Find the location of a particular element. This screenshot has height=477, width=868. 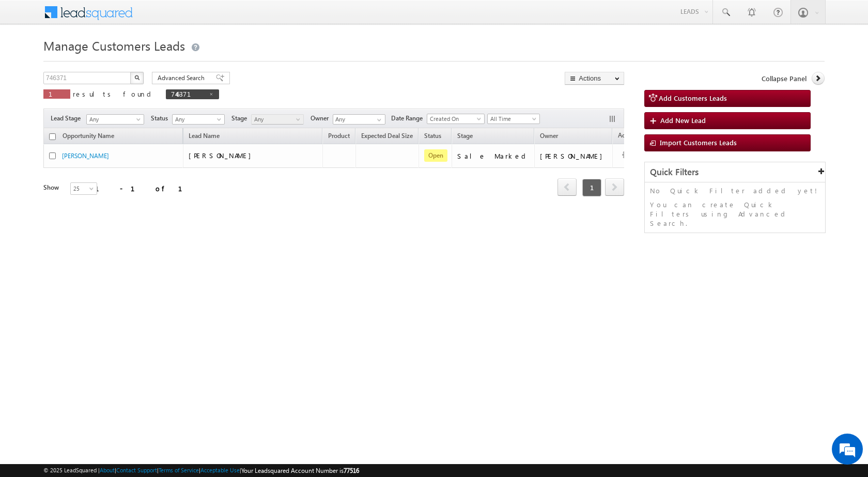

input: Check all records is located at coordinates (52, 137).